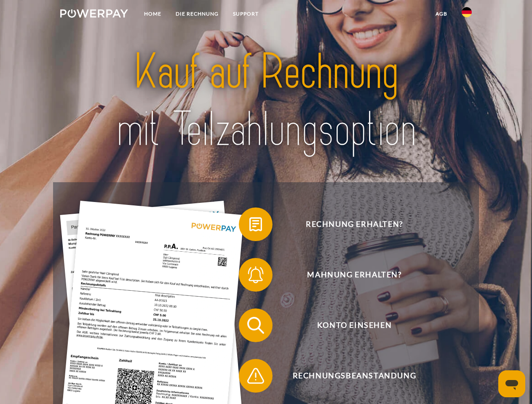 The width and height of the screenshot is (532, 404). What do you see at coordinates (153, 14) in the screenshot?
I see `a: Home` at bounding box center [153, 14].